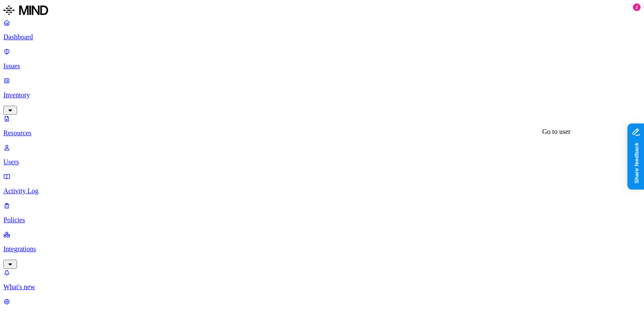  I want to click on p: Activity Log, so click(322, 191).